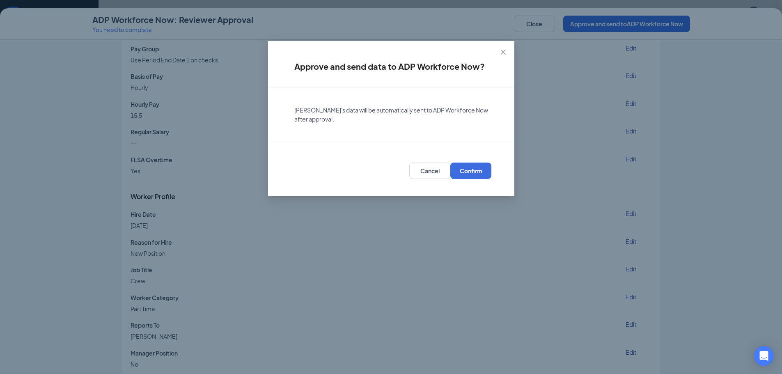 This screenshot has height=374, width=782. What do you see at coordinates (503, 52) in the screenshot?
I see `span: close` at bounding box center [503, 52].